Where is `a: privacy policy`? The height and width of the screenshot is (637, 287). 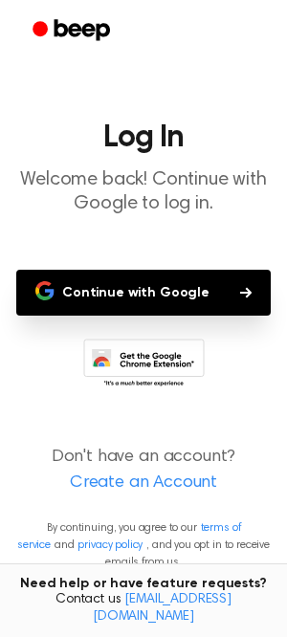 a: privacy policy is located at coordinates (110, 545).